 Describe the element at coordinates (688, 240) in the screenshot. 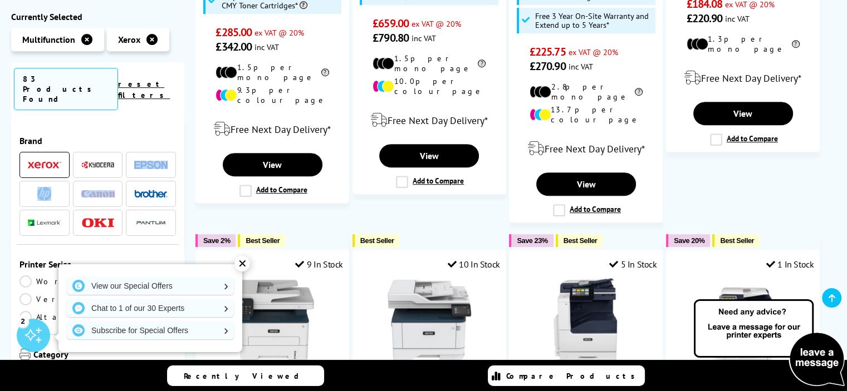

I see `button: Save 20%` at that location.